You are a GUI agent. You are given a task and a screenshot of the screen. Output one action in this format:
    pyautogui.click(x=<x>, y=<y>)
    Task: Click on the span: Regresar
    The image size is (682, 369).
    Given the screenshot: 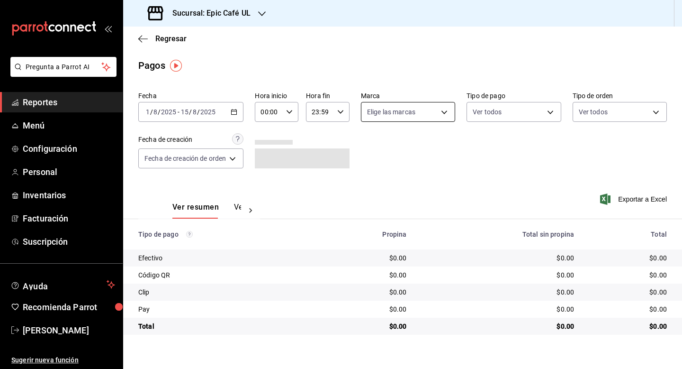 What is the action you would take?
    pyautogui.click(x=171, y=38)
    